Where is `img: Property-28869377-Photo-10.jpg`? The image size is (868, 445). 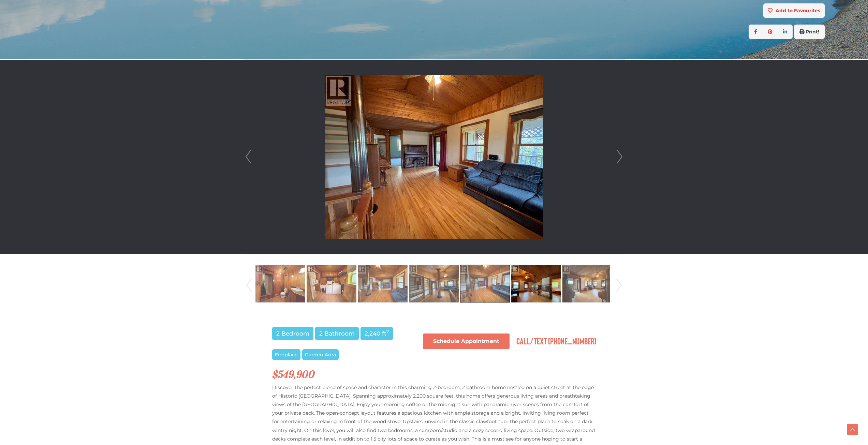 img: Property-28869377-Photo-10.jpg is located at coordinates (331, 284).